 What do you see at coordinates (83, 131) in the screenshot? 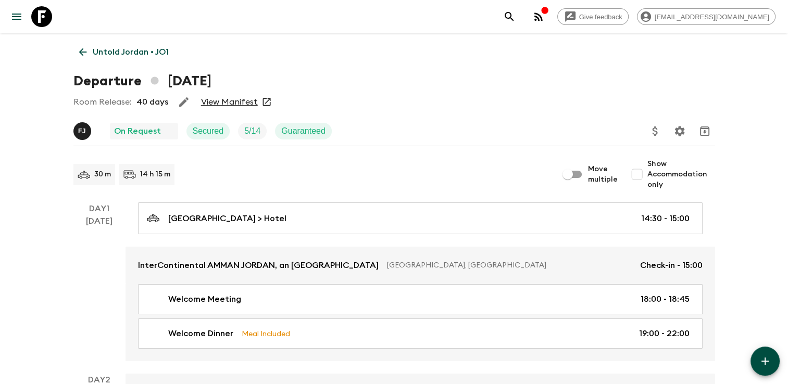
I see `button: FJ` at bounding box center [83, 131].